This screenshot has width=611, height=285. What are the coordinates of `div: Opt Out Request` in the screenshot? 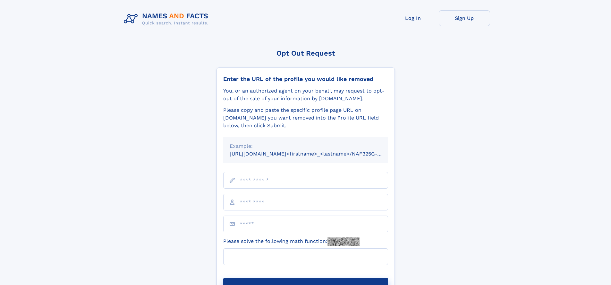 It's located at (306, 53).